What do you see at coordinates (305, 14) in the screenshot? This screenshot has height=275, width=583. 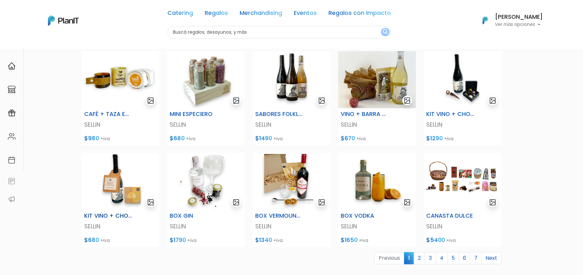 I see `a: Eventos` at bounding box center [305, 14].